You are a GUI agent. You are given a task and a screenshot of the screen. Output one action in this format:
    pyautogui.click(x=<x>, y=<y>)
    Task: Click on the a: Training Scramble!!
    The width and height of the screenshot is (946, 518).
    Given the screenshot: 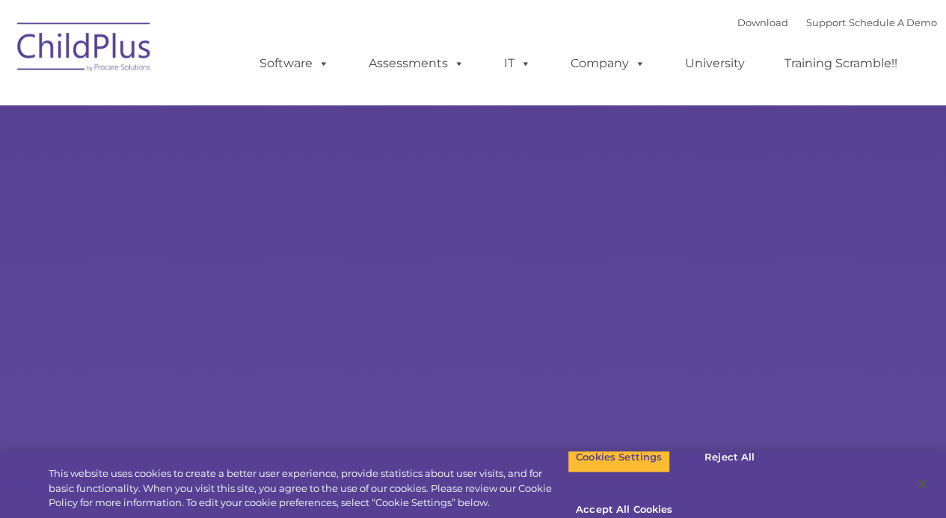 What is the action you would take?
    pyautogui.click(x=841, y=64)
    